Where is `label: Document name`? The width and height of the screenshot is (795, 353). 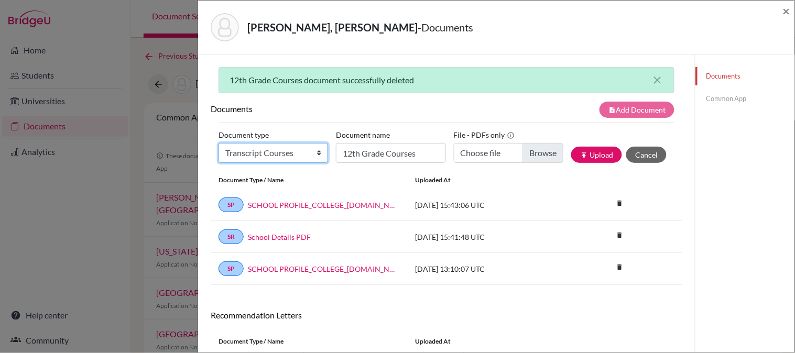
label: Document name is located at coordinates (362, 135).